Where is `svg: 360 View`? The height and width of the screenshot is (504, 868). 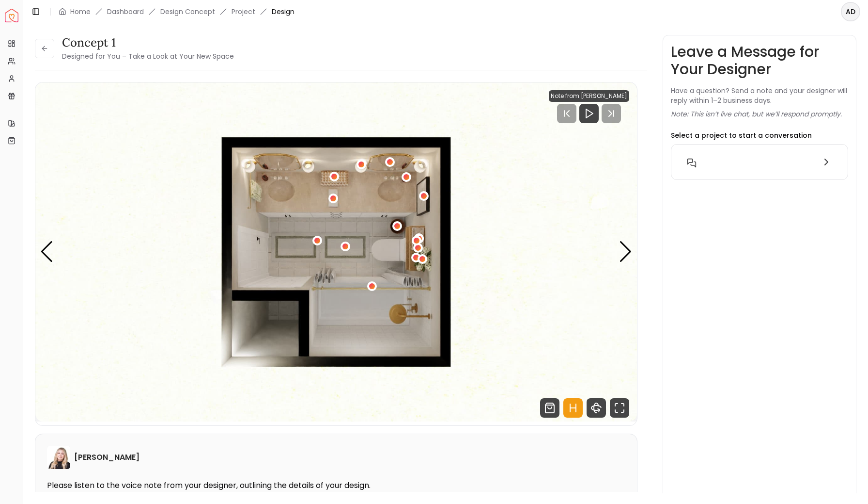
svg: 360 View is located at coordinates (596, 407).